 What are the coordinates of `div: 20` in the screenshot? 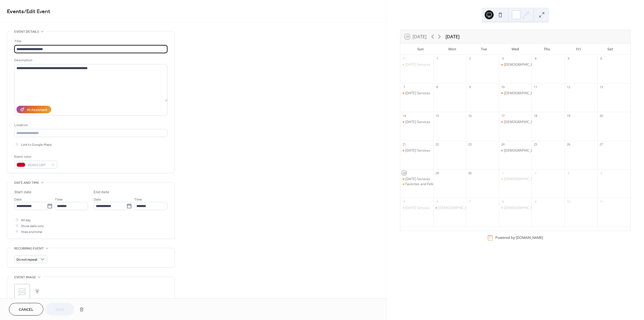 It's located at (601, 116).